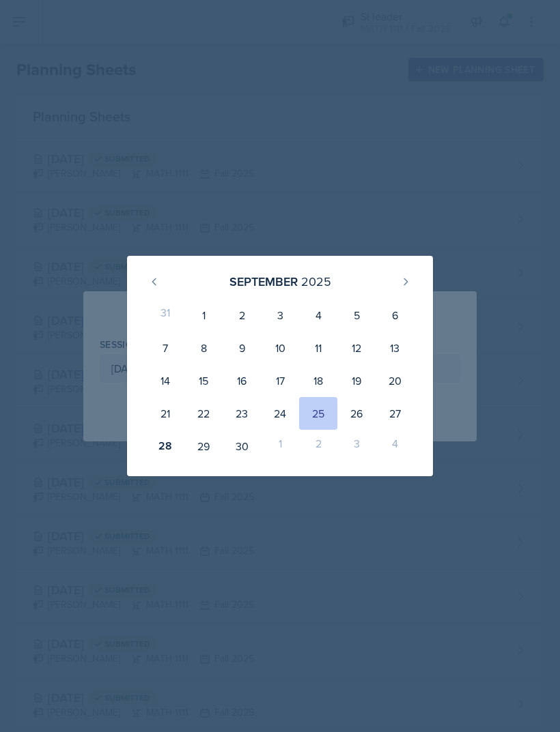 Image resolution: width=560 pixels, height=732 pixels. Describe the element at coordinates (318, 381) in the screenshot. I see `div: 18` at that location.